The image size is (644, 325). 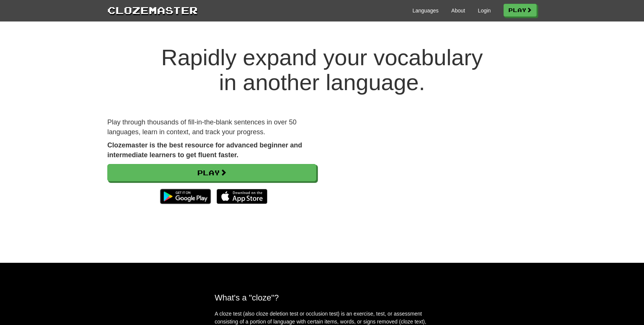 I want to click on img: Download_on_the_App_Store_Badge_US-UK_135x40-25178aeef6eb6b83b96f5f2d004eda3bffbb37122de64afbaef7..., so click(x=242, y=196).